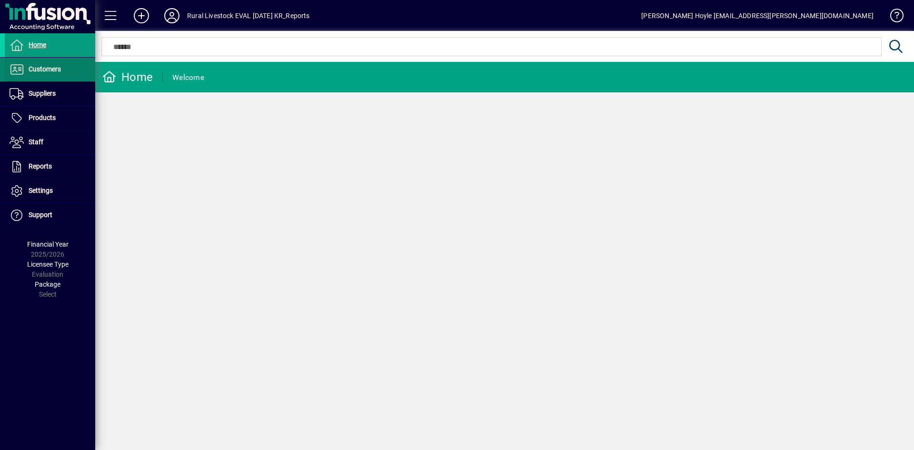 Image resolution: width=914 pixels, height=450 pixels. Describe the element at coordinates (42, 93) in the screenshot. I see `span: Suppliers` at that location.